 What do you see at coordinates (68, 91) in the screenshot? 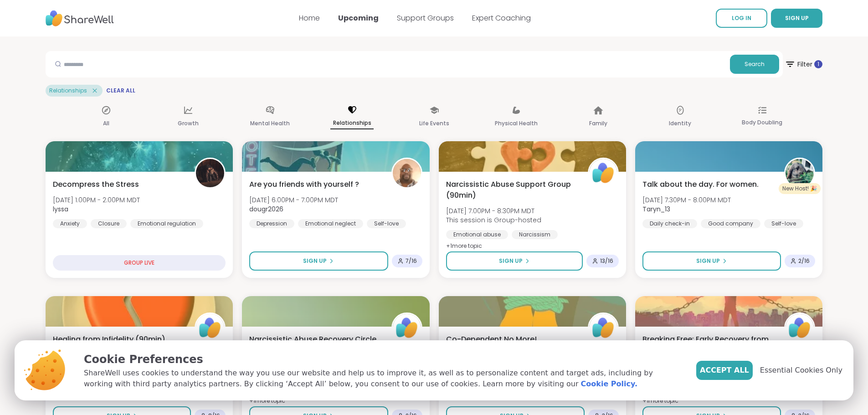
I see `span: Relationships` at bounding box center [68, 91].